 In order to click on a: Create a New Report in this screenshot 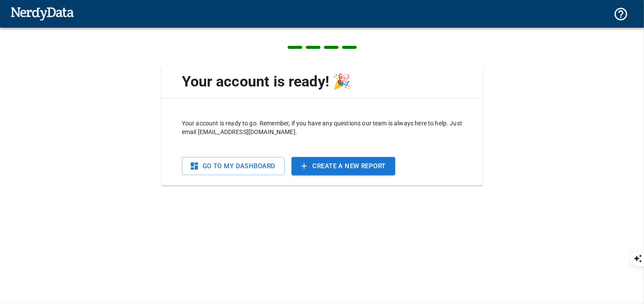, I will do `click(343, 166)`.